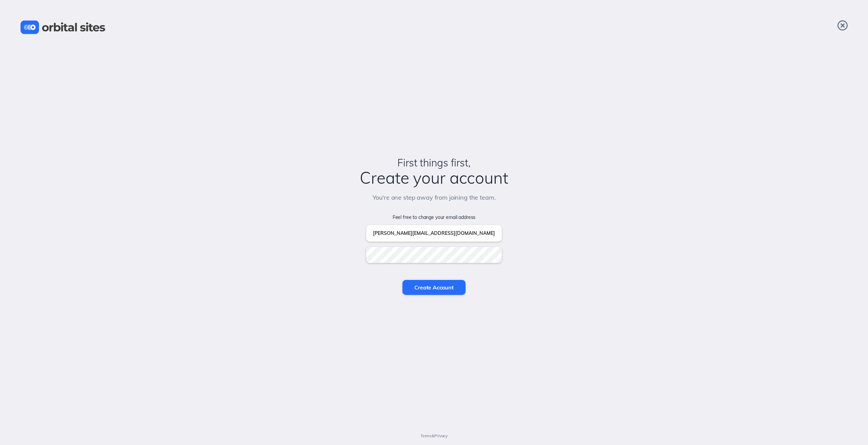 Image resolution: width=868 pixels, height=445 pixels. Describe the element at coordinates (426, 436) in the screenshot. I see `a: Terms` at that location.